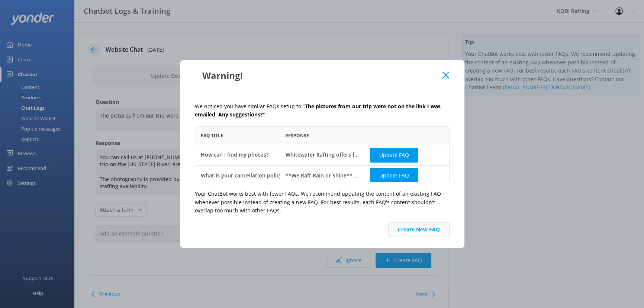  I want to click on p: Your ChatBot works best with fewer FAQs. We recommend updating the content of an existing FAQ whe..., so click(322, 202).